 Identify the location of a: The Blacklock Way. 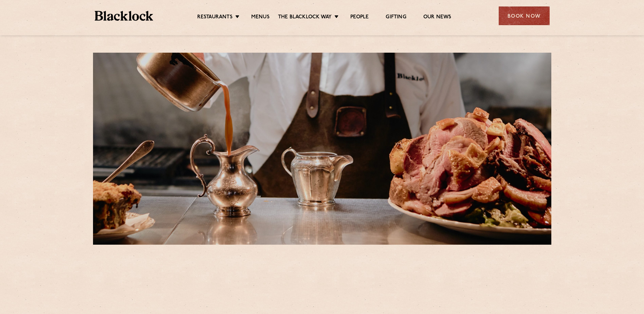
(305, 17).